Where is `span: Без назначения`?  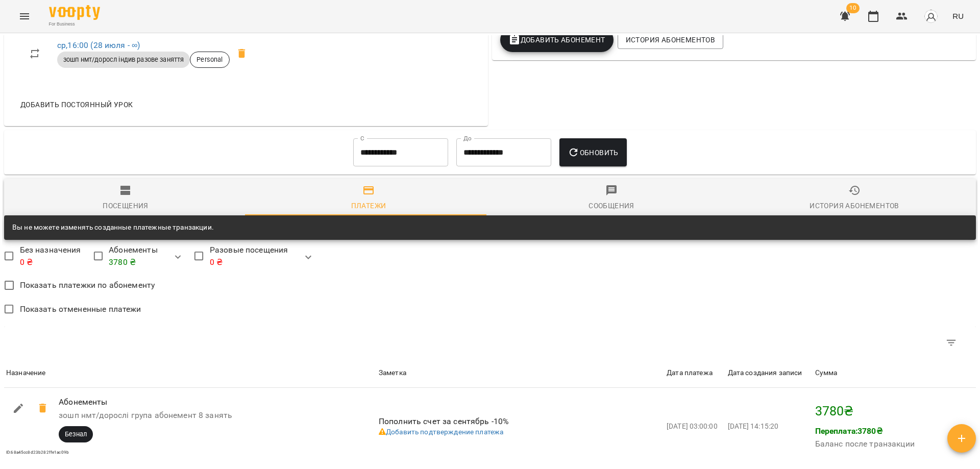
span: Без назначения is located at coordinates (50, 256).